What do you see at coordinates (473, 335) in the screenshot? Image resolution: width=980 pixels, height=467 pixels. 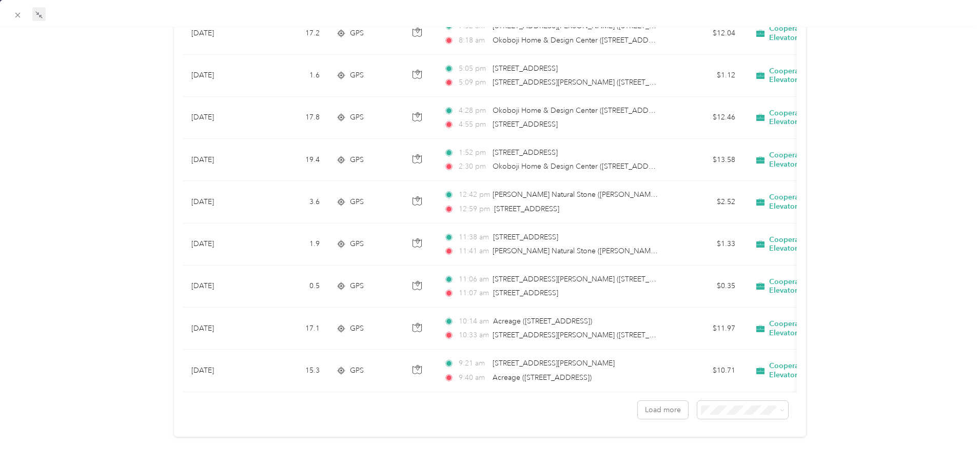 I see `span: 10:33 am` at bounding box center [473, 335].